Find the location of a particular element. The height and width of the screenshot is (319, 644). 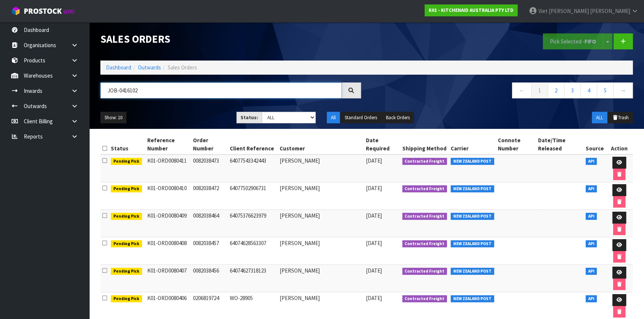

td: 64075376623979 is located at coordinates (253, 223).